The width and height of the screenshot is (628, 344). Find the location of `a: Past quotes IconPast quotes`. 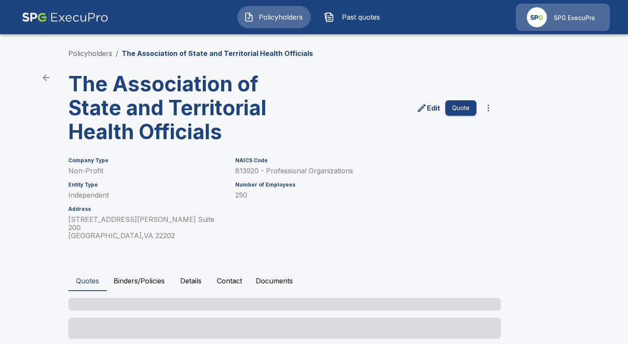

a: Past quotes IconPast quotes is located at coordinates (354, 17).